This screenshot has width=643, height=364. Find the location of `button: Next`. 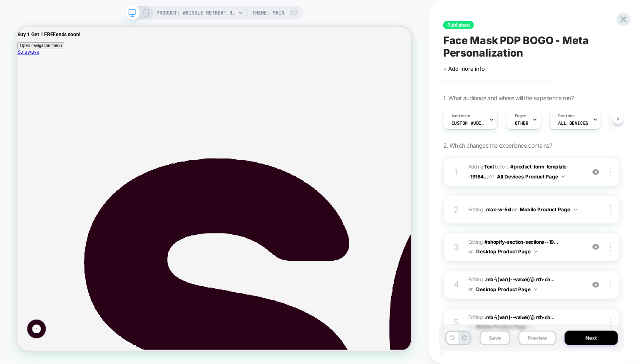

button: Next is located at coordinates (592, 338).